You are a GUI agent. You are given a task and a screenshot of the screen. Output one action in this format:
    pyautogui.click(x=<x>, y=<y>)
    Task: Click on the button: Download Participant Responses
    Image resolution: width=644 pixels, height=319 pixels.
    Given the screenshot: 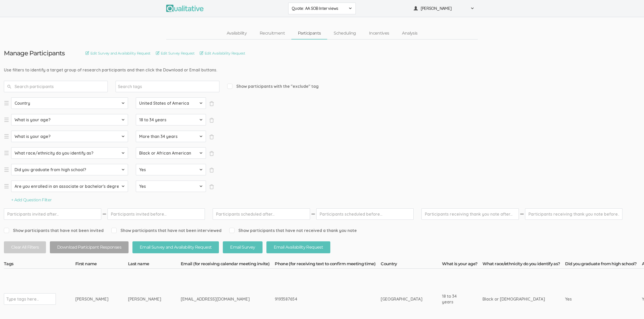 What is the action you would take?
    pyautogui.click(x=89, y=247)
    